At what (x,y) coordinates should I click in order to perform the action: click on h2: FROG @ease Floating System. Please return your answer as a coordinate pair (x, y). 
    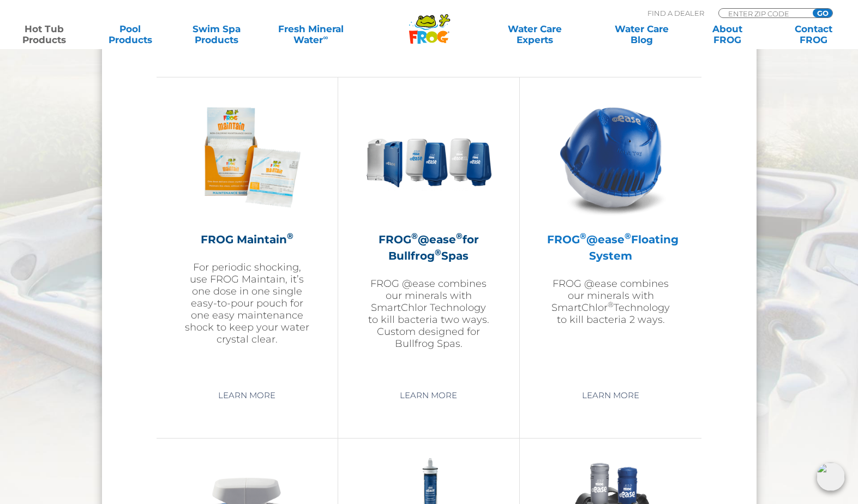
    Looking at the image, I should click on (610, 248).